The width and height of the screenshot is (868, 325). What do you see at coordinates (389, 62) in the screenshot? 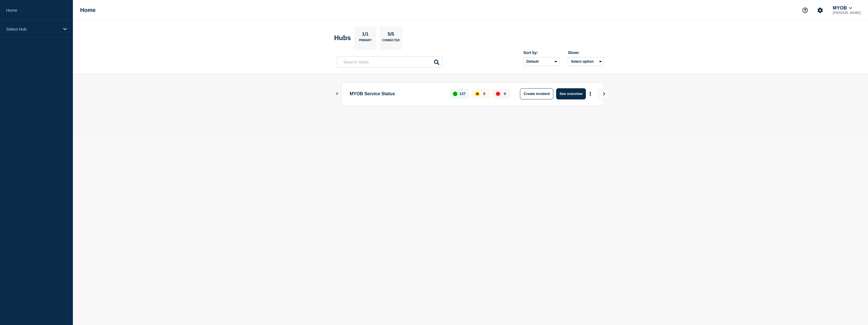
I see `input: Search Hubs` at bounding box center [389, 62].